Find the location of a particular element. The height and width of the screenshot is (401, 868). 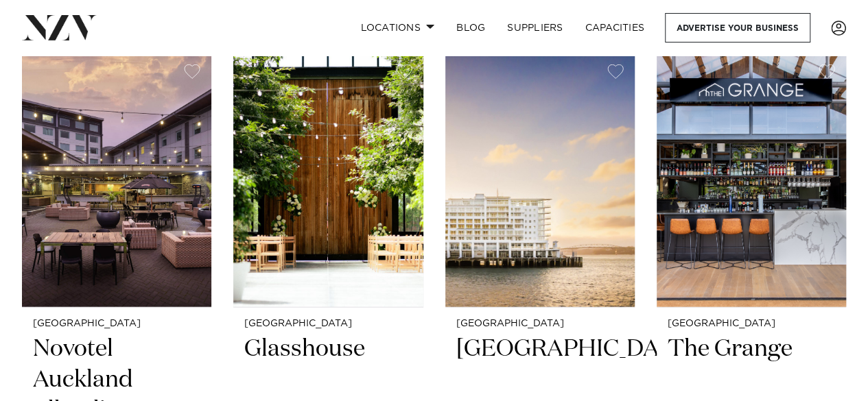

a: BLOG is located at coordinates (471, 28).